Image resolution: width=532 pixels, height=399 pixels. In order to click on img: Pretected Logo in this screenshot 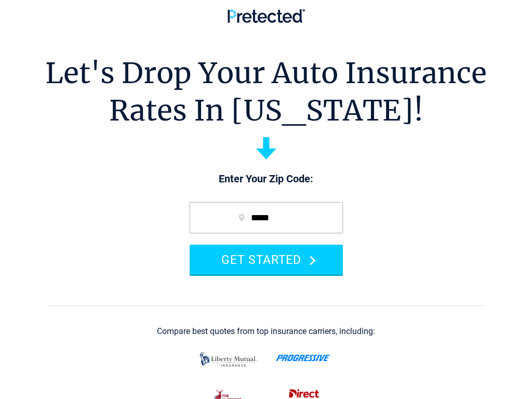, I will do `click(266, 16)`.